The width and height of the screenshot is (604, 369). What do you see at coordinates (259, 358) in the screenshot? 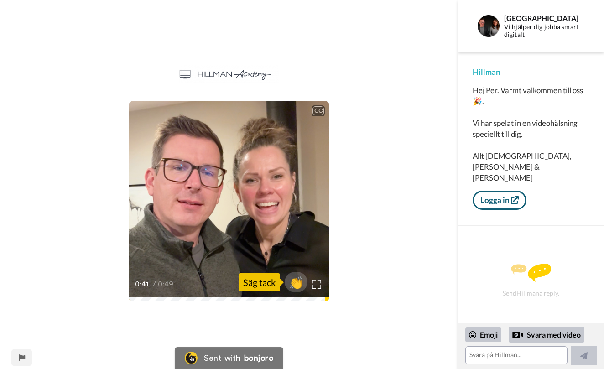
I see `div: bonjoro` at bounding box center [259, 358].